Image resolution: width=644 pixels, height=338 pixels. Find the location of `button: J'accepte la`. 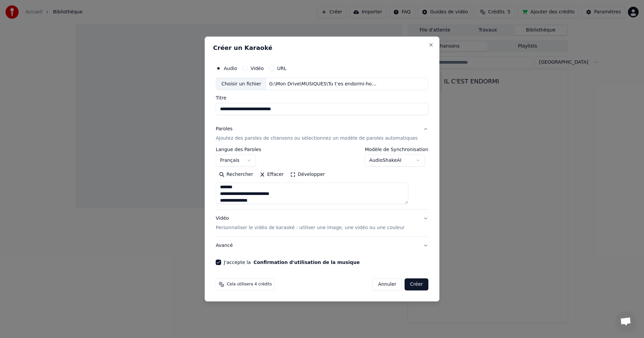

button: J'accepte la is located at coordinates (306, 262).